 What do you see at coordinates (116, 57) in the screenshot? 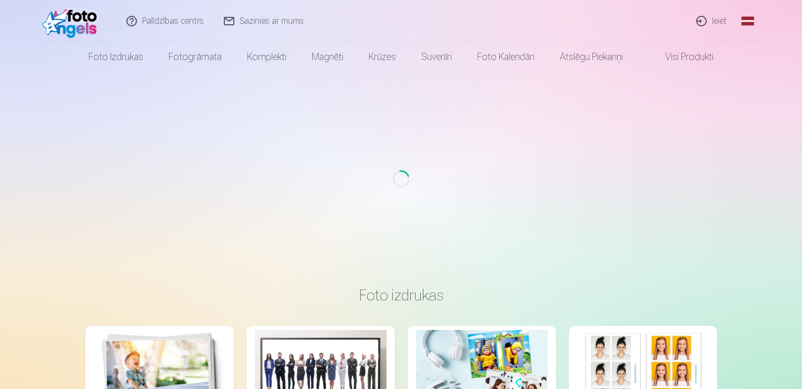
I see `a: Foto izdrukas` at bounding box center [116, 57].